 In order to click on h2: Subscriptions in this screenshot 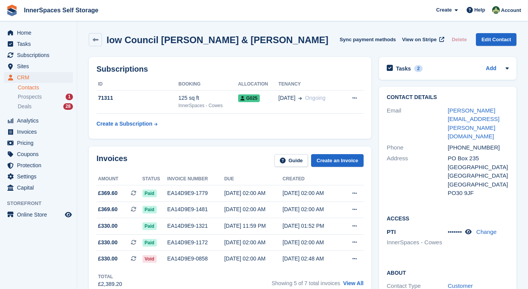, I will do `click(230, 69)`.